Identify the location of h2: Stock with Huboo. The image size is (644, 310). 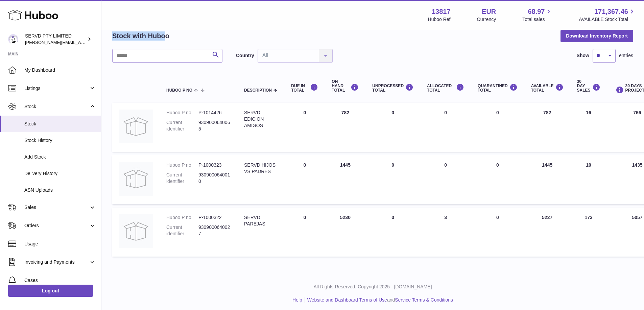
(141, 36).